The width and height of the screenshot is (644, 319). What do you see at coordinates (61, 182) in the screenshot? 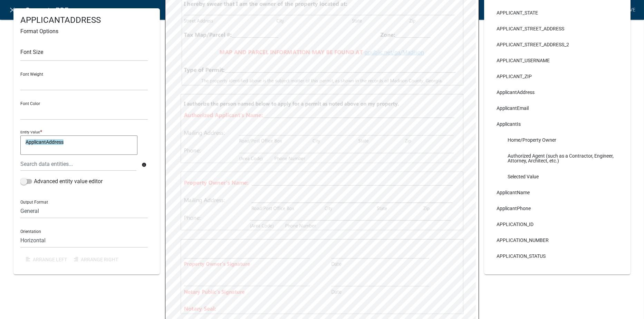
I see `label: Advanced entity value editor` at bounding box center [61, 182].